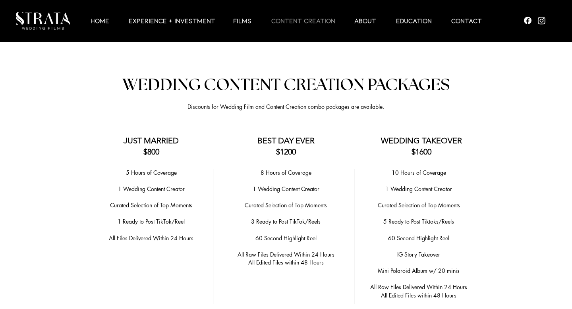 The image size is (572, 309). Describe the element at coordinates (43, 21) in the screenshot. I see `img: LUX STRATA TEST_edited.png` at that location.